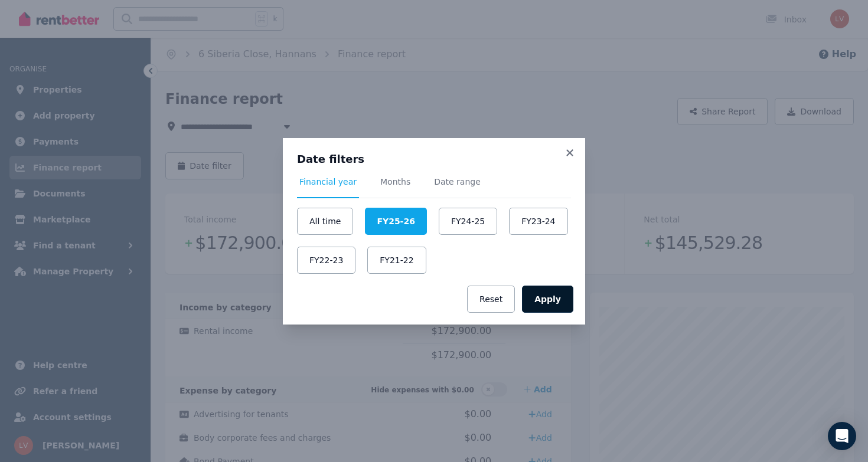 The image size is (868, 462). I want to click on span: Date range, so click(457, 182).